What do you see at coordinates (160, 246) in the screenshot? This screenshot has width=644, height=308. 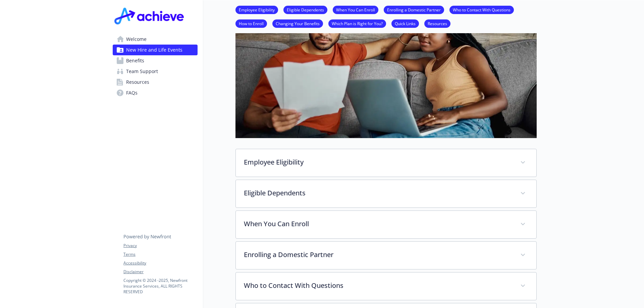 I see `a: Privacy` at bounding box center [160, 246].